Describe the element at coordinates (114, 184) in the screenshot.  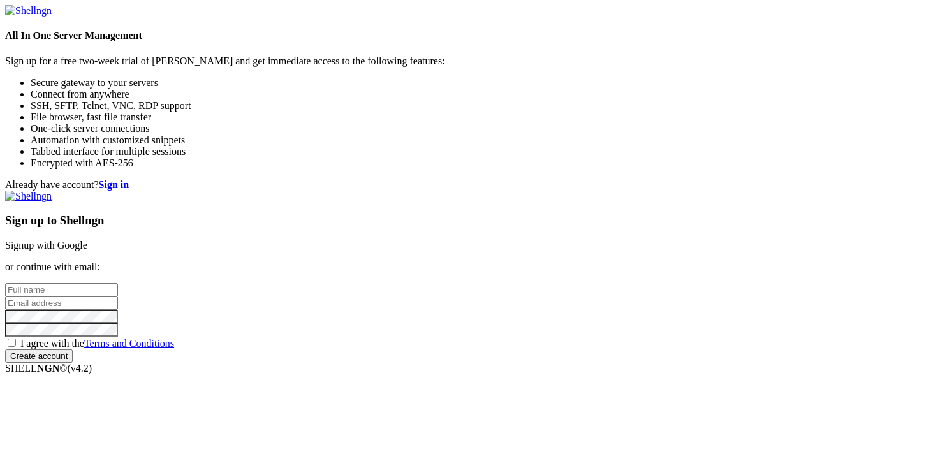
I see `strong: Sign in` at that location.